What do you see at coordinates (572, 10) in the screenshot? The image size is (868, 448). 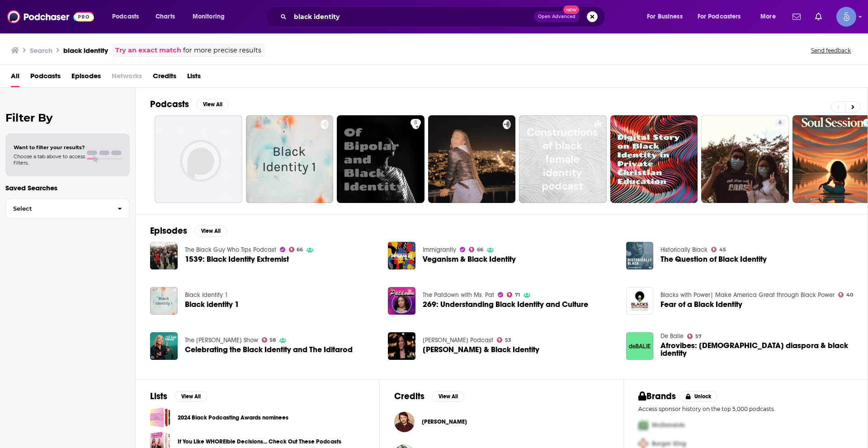 I see `span: New` at bounding box center [572, 10].